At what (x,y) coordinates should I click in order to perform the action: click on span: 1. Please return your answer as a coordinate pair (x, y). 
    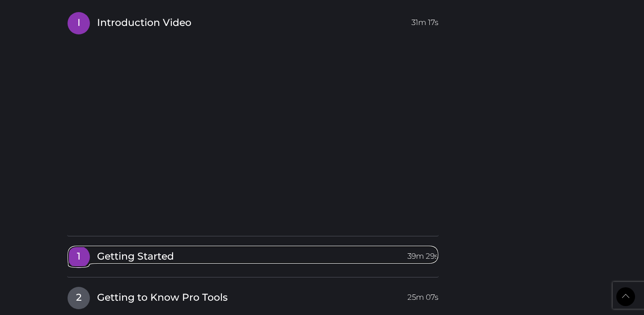
    Looking at the image, I should click on (79, 257).